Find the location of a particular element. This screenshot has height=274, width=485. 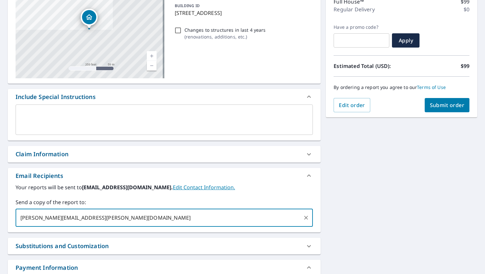

p: BUILDING ID is located at coordinates (187, 6).